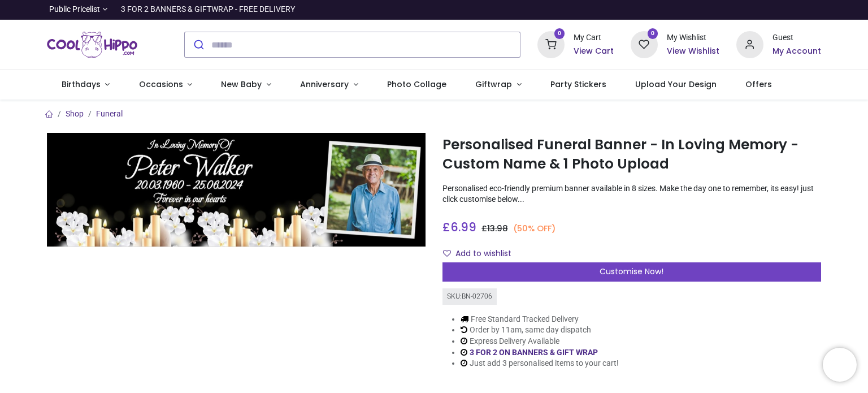 The height and width of the screenshot is (393, 868). I want to click on span: 13.98, so click(497, 228).